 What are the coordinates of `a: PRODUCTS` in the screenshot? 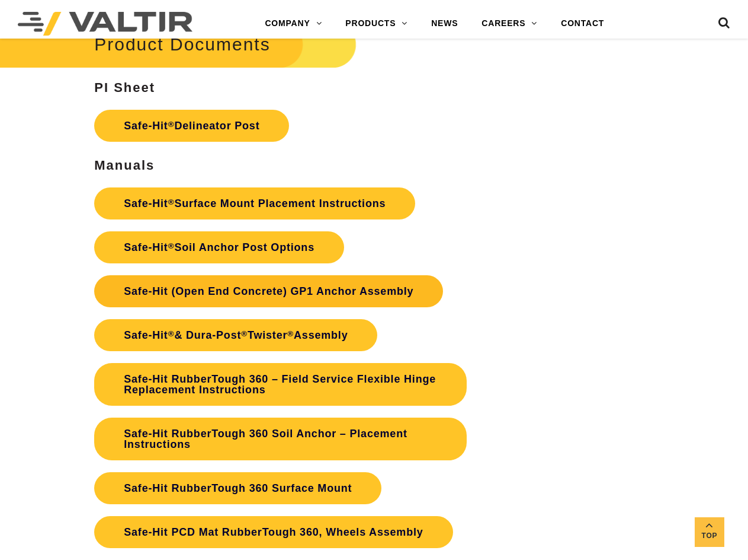 It's located at (376, 24).